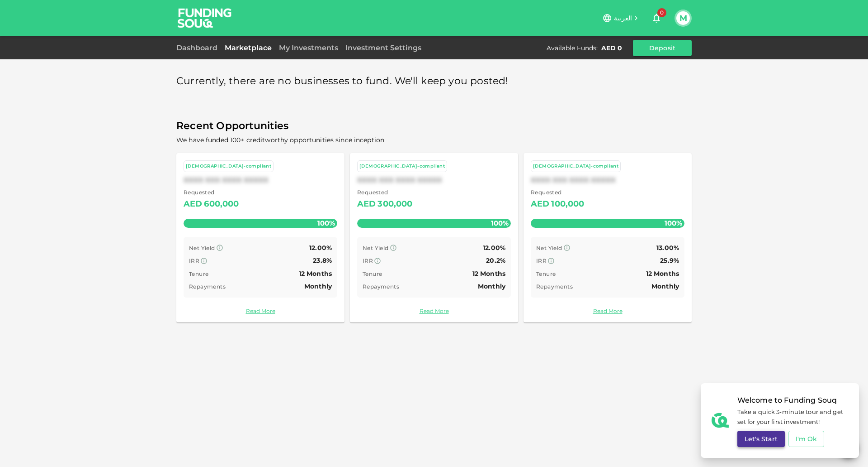 The image size is (868, 467). I want to click on button: M, so click(684, 18).